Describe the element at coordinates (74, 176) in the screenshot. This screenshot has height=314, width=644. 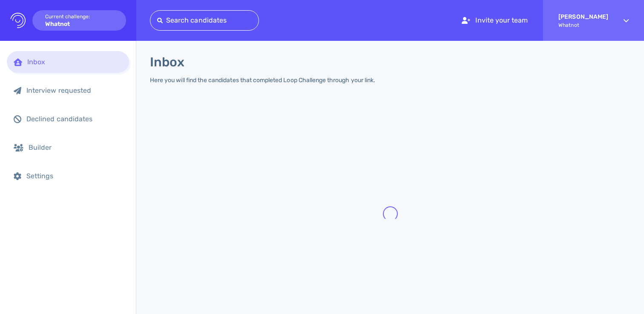
I see `div: Settings` at that location.